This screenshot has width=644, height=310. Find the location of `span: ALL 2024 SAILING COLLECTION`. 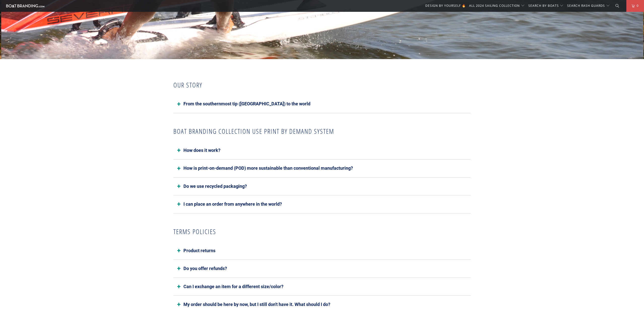

span: ALL 2024 SAILING COLLECTION is located at coordinates (494, 6).